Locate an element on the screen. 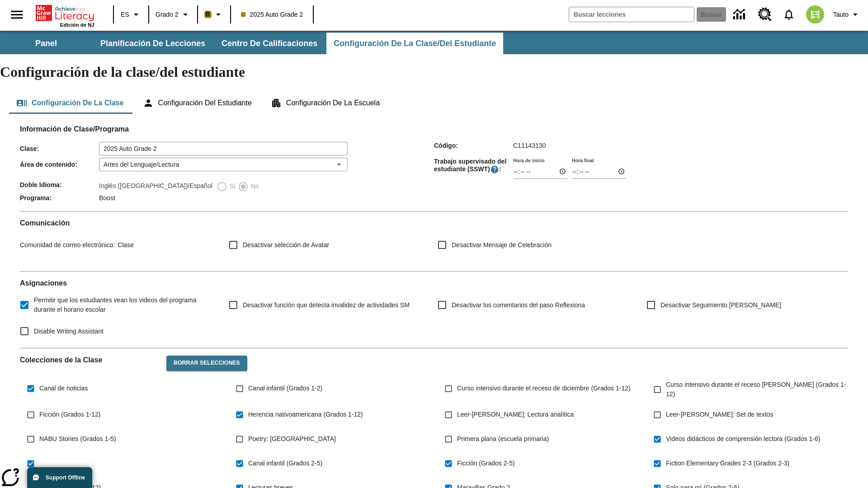  div: Configuración de la clase/del estudiante is located at coordinates (434, 103).